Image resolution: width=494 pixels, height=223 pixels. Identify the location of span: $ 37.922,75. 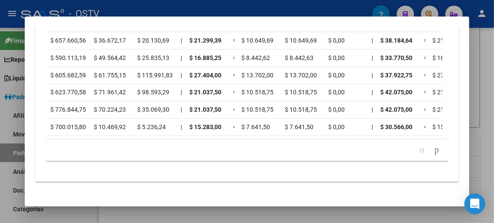
(396, 75).